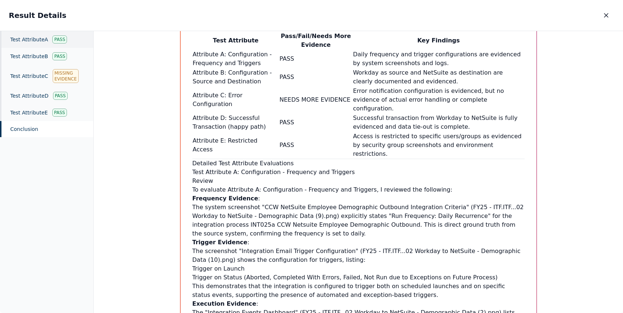 The width and height of the screenshot is (623, 313). Describe the element at coordinates (220, 242) in the screenshot. I see `strong: Trigger Evidence` at that location.